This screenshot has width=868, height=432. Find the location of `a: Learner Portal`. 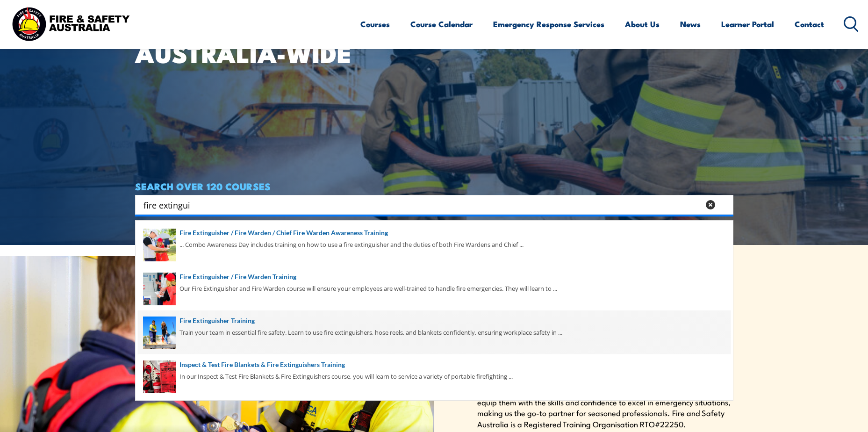

a: Learner Portal is located at coordinates (747, 24).